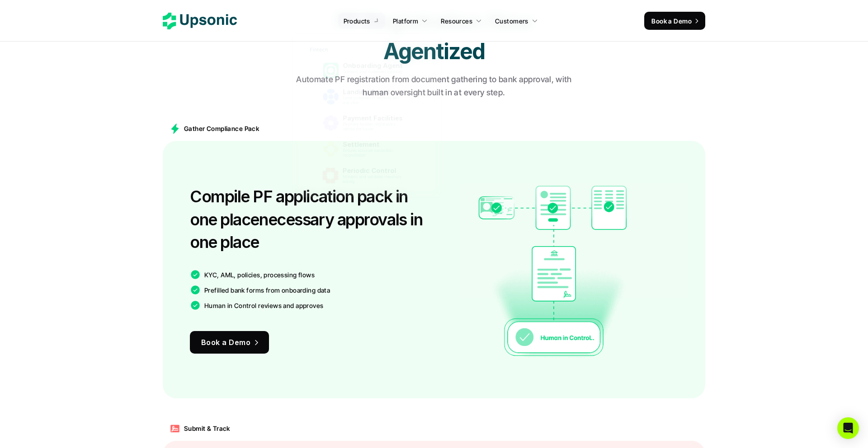 Image resolution: width=868 pixels, height=448 pixels. What do you see at coordinates (264, 305) in the screenshot?
I see `p: Human in Control reviews and approves` at bounding box center [264, 305].